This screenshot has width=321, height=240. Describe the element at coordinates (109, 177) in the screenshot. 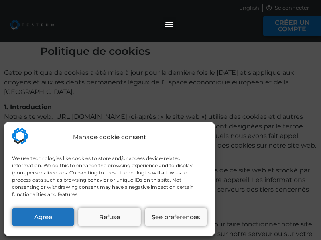

I see `div: We use technologies like cookies to store and/or access device-related information. We do this to...` at that location.